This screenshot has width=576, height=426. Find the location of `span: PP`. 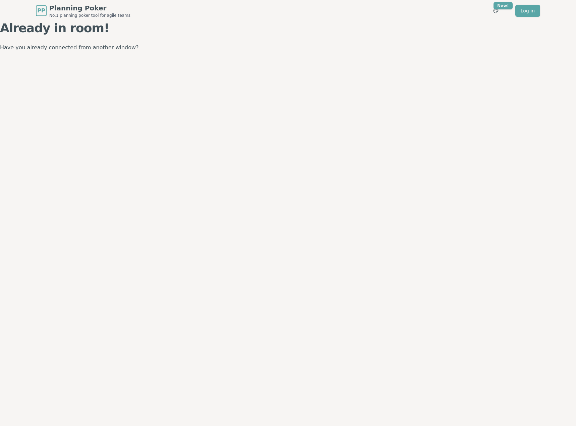

span: PP is located at coordinates (41, 11).